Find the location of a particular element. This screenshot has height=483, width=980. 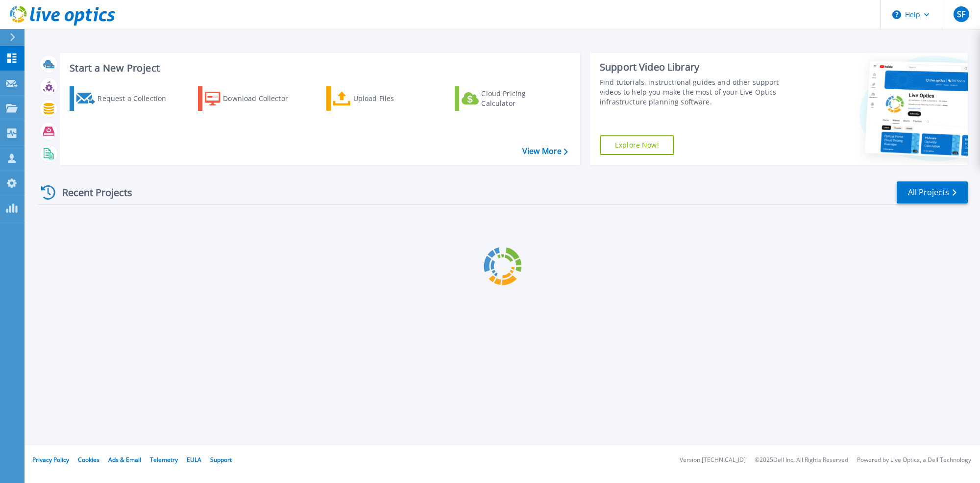

div: Download Collector is located at coordinates (262, 98).